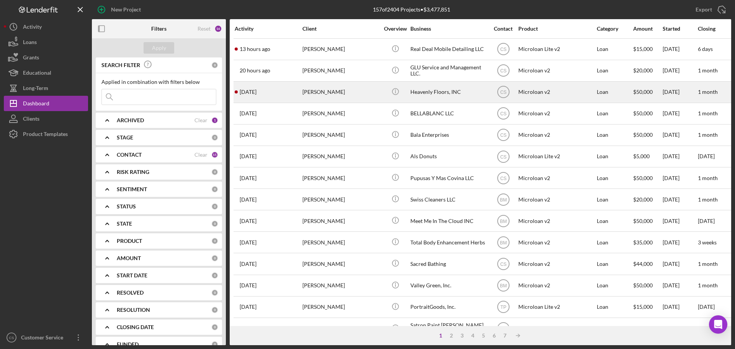  What do you see at coordinates (448, 285) in the screenshot?
I see `div: Valley Green, Inc.` at bounding box center [448, 285].